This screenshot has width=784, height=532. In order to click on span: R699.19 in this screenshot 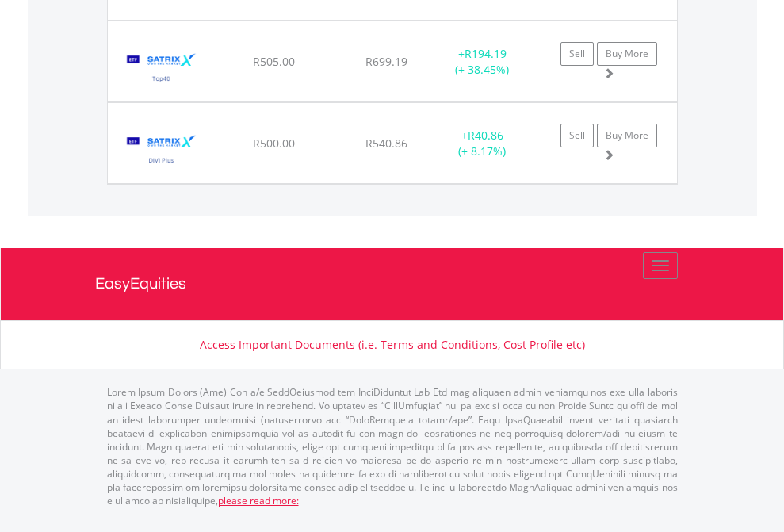, I will do `click(386, 61)`.